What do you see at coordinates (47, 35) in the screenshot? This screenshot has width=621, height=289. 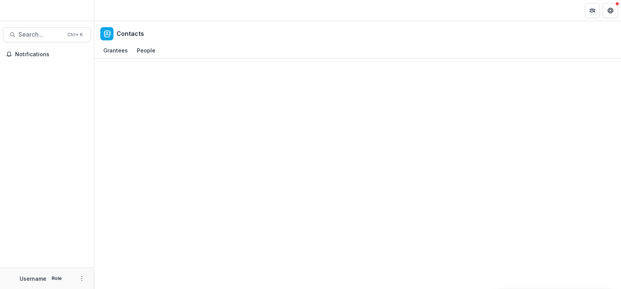 I see `button: Search...` at bounding box center [47, 35].